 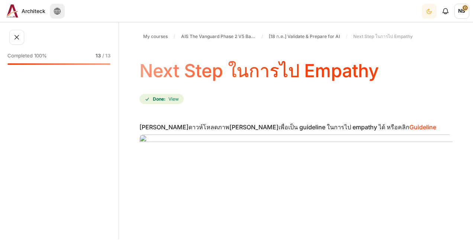 What do you see at coordinates (218, 36) in the screenshot?
I see `a: AIS The Vanguard Phase 2 V5 Batch 2` at bounding box center [218, 36].